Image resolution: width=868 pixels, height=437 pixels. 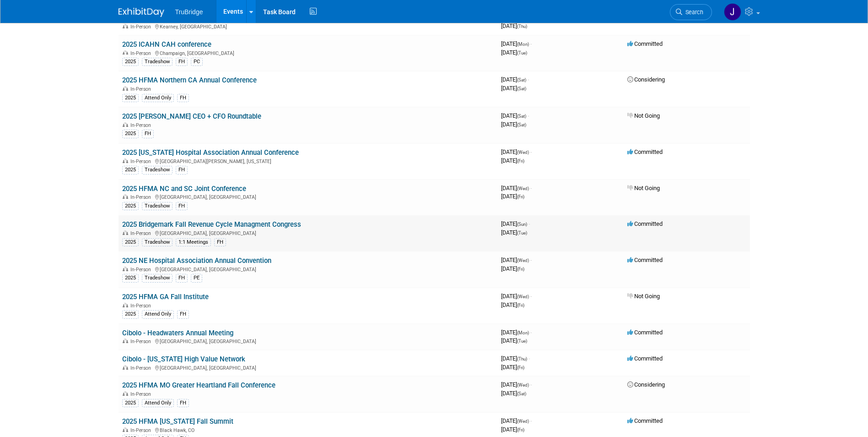 What do you see at coordinates (190, 80) in the screenshot?
I see `a: 2025 HFMA Northern CA Annual Conference` at bounding box center [190, 80].